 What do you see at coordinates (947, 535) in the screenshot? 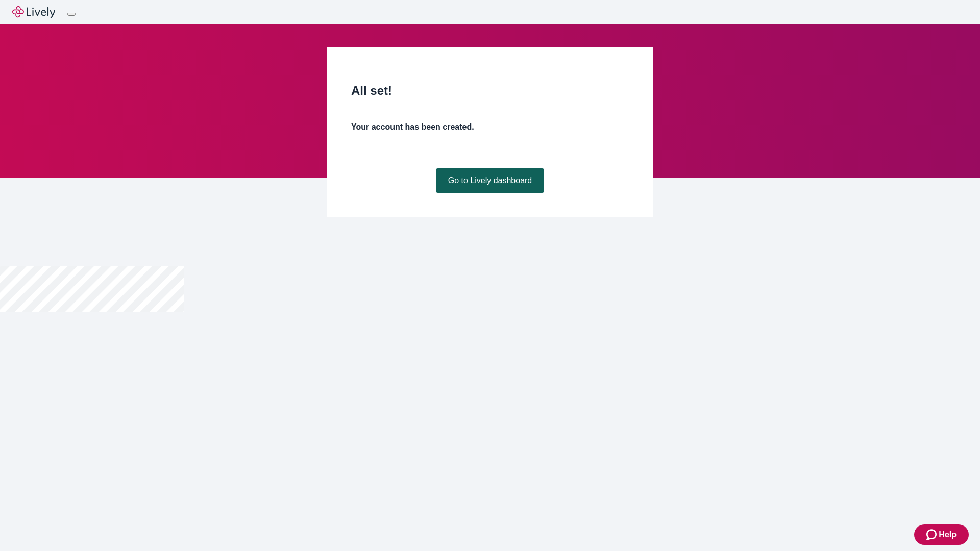
I see `span: Help` at bounding box center [947, 535].